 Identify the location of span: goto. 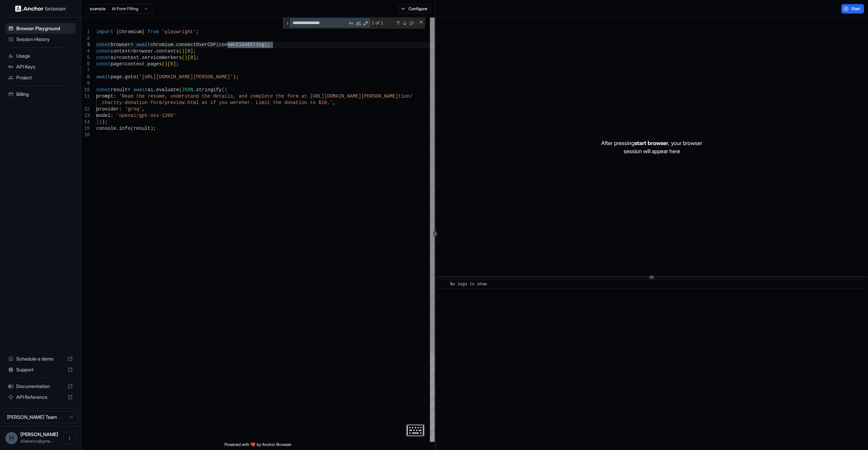
(130, 77).